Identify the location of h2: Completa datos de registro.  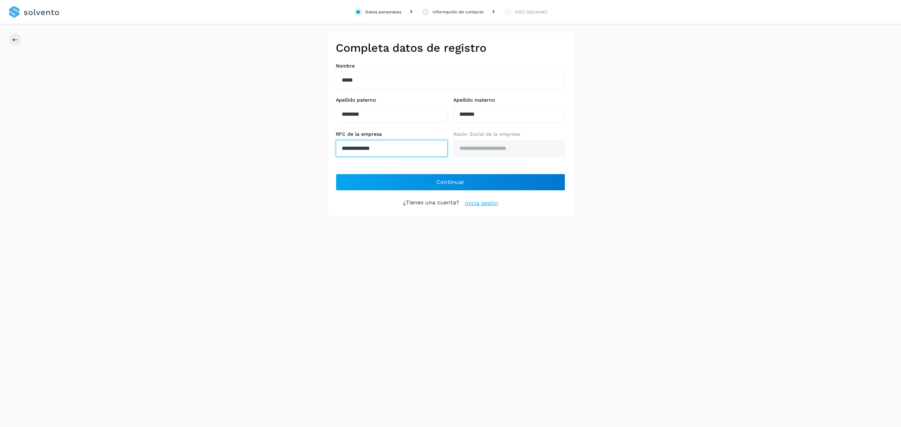
(451, 48).